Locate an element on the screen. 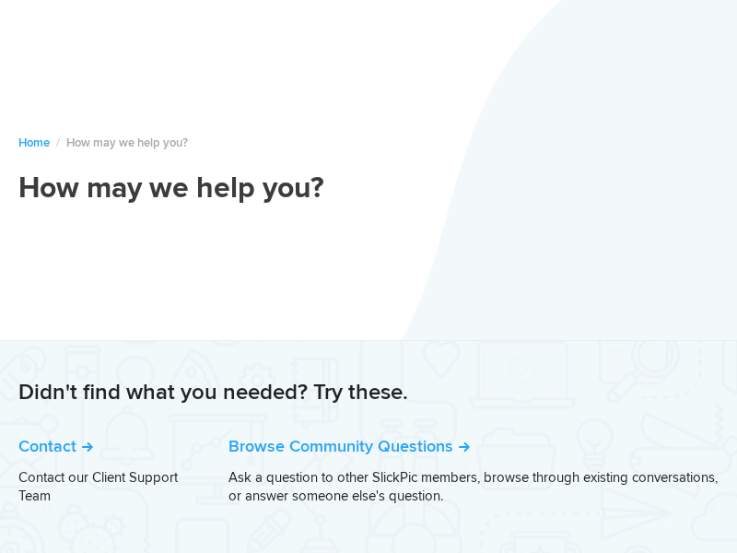 Image resolution: width=737 pixels, height=553 pixels. a: Contact our Client Support Team is located at coordinates (98, 487).